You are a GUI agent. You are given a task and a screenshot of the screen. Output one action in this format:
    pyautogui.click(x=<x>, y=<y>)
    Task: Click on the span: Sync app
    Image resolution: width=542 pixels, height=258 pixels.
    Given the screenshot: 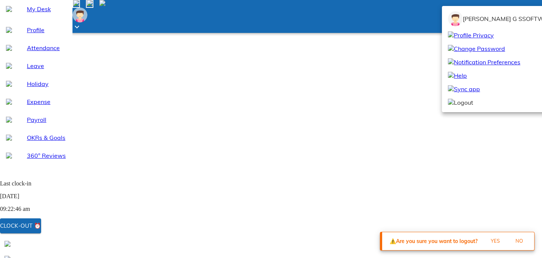 What is the action you would take?
    pyautogui.click(x=464, y=89)
    